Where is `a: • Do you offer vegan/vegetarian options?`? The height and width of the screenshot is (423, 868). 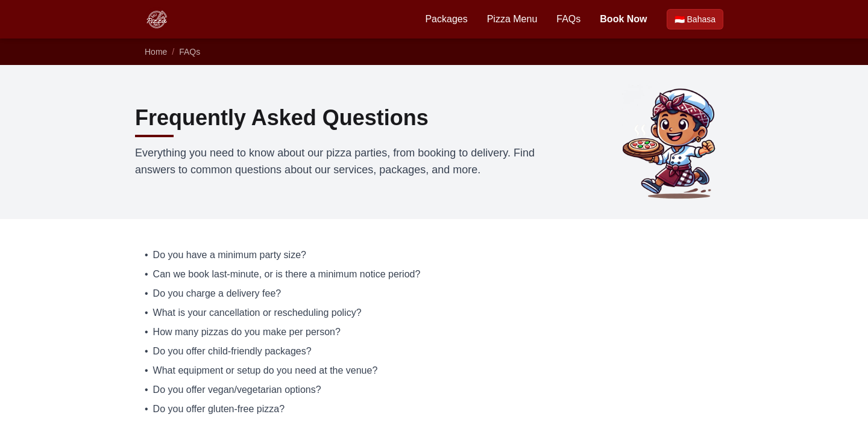 a: • Do you offer vegan/vegetarian options? is located at coordinates (434, 390).